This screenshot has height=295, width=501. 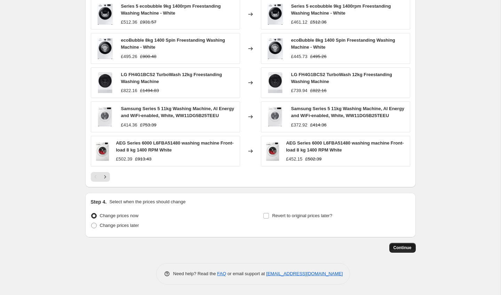 What do you see at coordinates (124, 159) in the screenshot?
I see `div: £502.39` at bounding box center [124, 159].